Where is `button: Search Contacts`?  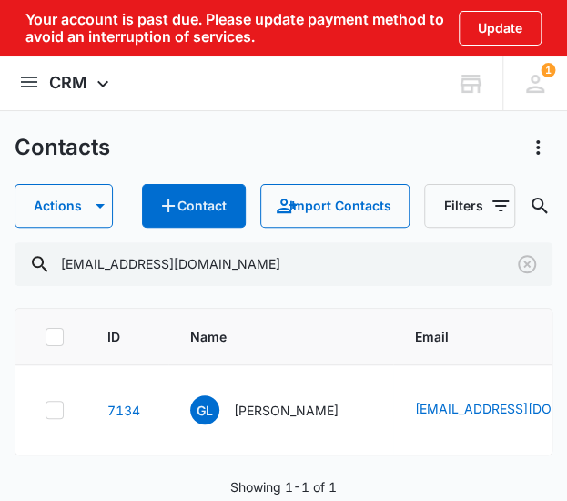 button: Search Contacts is located at coordinates (540, 206).